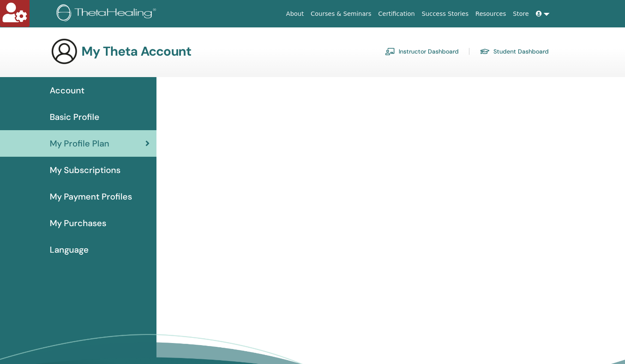 The width and height of the screenshot is (625, 364). Describe the element at coordinates (521, 14) in the screenshot. I see `a: Store` at that location.